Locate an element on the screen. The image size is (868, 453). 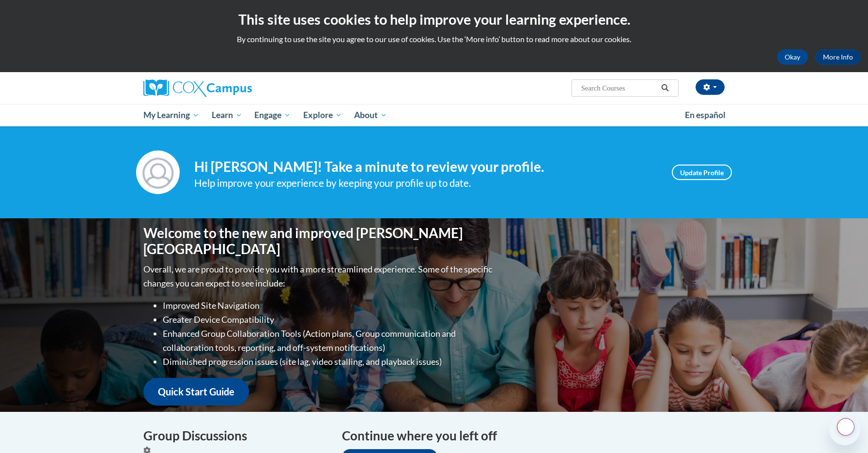
h4: Continue where you left off is located at coordinates (533, 436).